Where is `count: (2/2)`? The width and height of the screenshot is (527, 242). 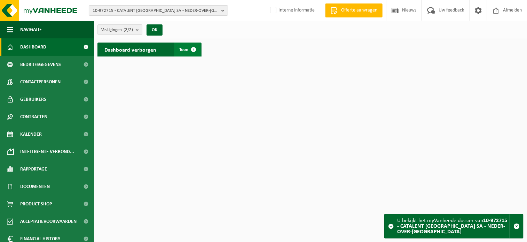
count: (2/2) is located at coordinates (128, 30).